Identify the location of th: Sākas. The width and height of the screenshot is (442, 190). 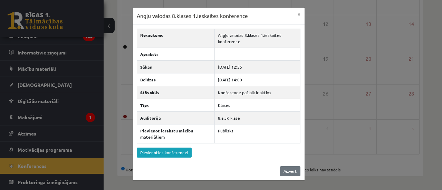
(176, 67).